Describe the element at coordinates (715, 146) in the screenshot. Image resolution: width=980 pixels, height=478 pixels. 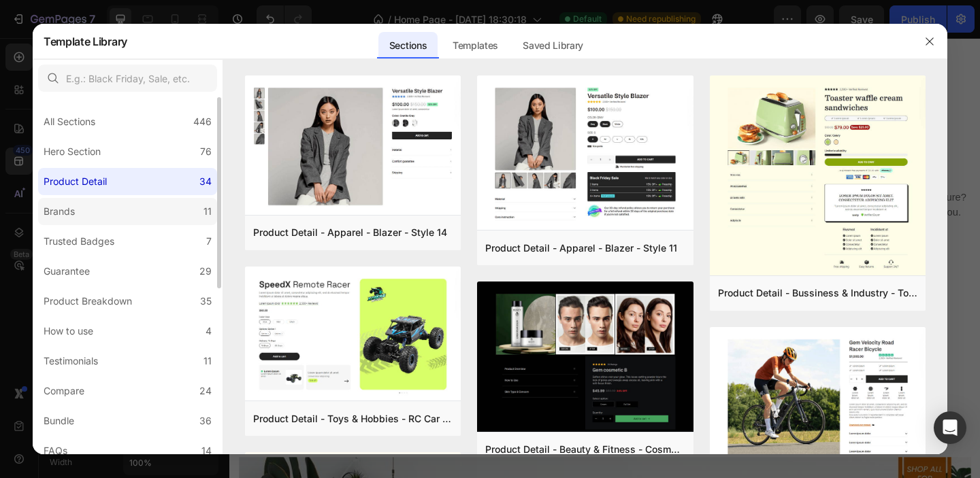
I see `div: furniture removal` at that location.